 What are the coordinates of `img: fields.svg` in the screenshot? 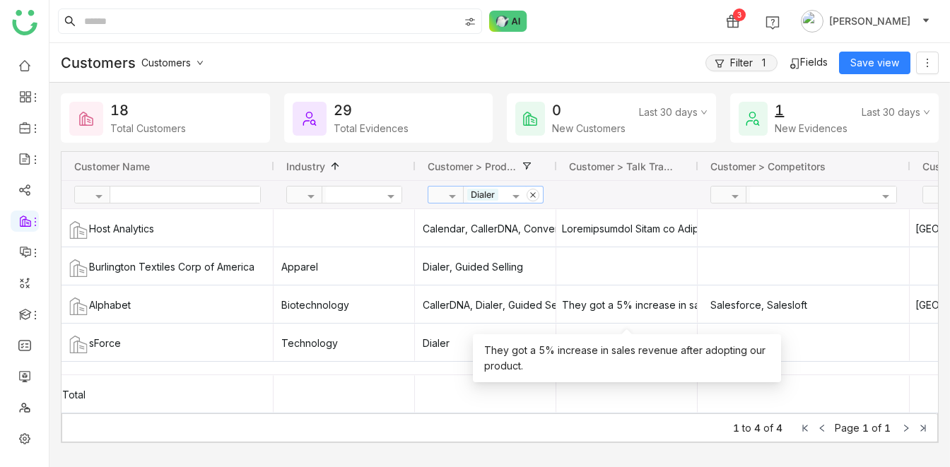 It's located at (795, 64).